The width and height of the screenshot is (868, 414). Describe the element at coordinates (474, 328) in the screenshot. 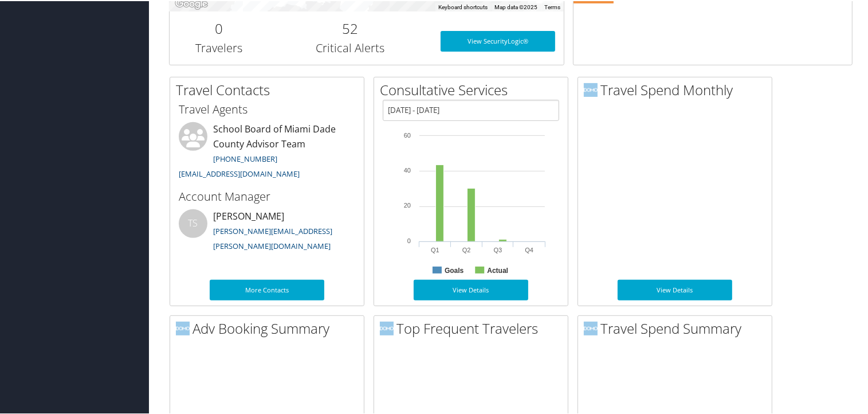

I see `h2: Top Frequent Travelers` at that location.